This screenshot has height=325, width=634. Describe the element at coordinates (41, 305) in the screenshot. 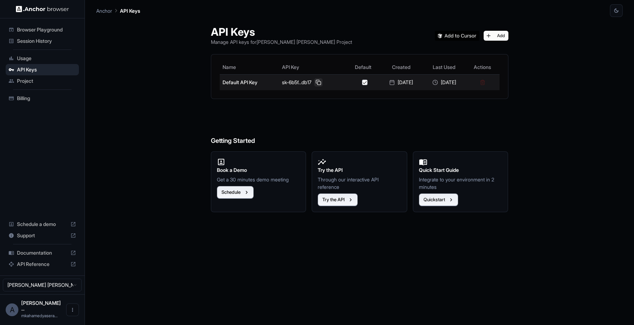

I see `span: Ahamed Yaser Arafath MK` at that location.